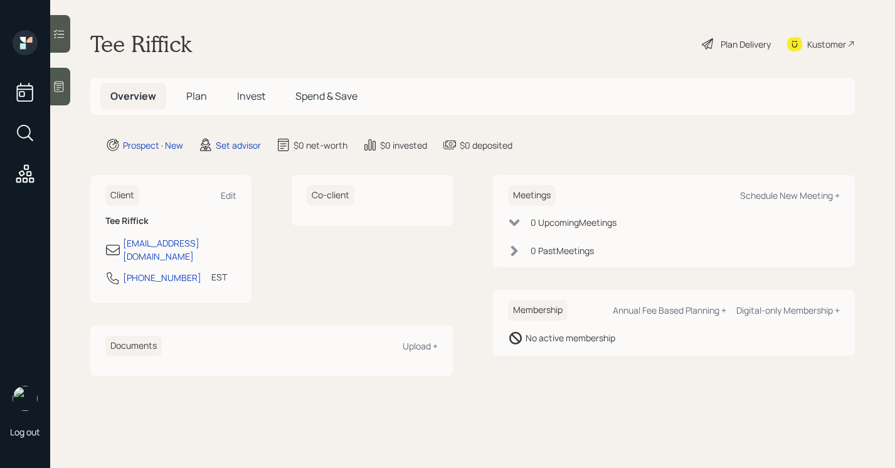 The height and width of the screenshot is (468, 895). What do you see at coordinates (746, 44) in the screenshot?
I see `div: Plan Delivery` at bounding box center [746, 44].